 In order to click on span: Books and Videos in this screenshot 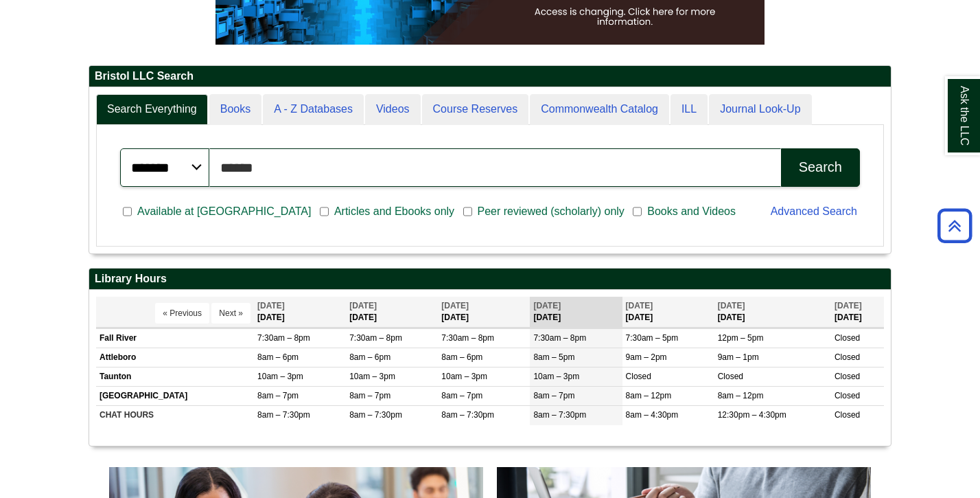, I will do `click(691, 211)`.